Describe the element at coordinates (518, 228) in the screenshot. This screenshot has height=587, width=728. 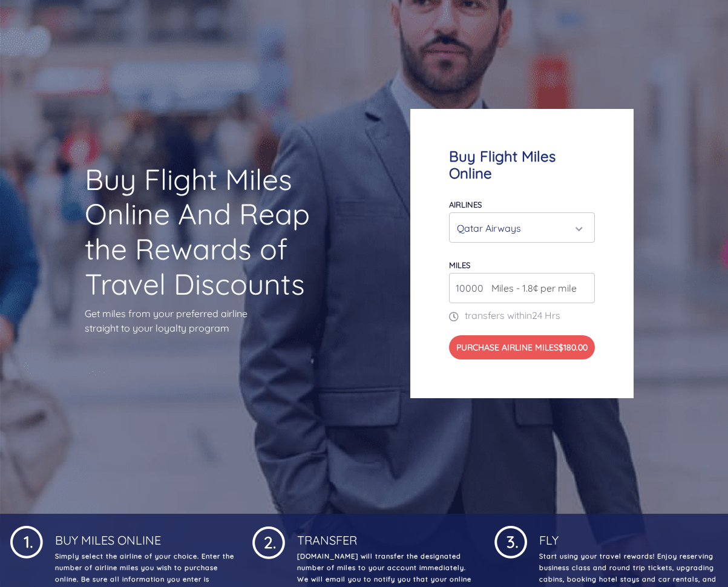
I see `div: Qatar Airways` at that location.